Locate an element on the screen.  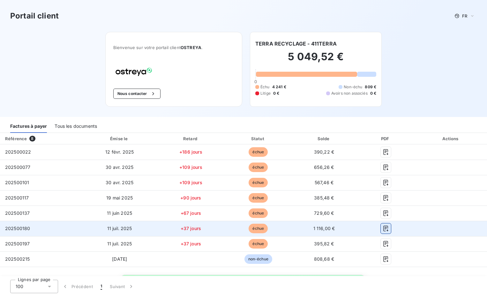
span: 656,26 € is located at coordinates (324, 167).